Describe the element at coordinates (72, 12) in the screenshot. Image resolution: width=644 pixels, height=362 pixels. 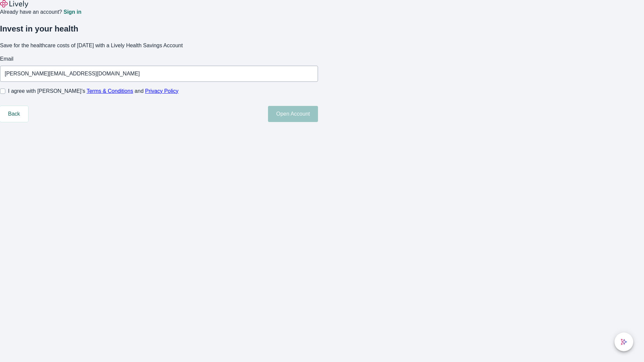
I see `a: Sign in` at that location.